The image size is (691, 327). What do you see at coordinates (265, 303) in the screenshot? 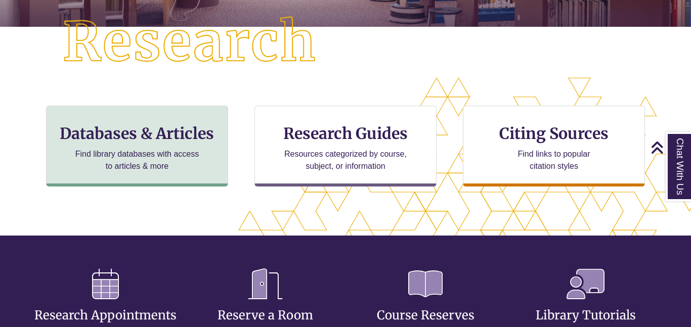
I see `a: Reserve a Room` at bounding box center [265, 303].